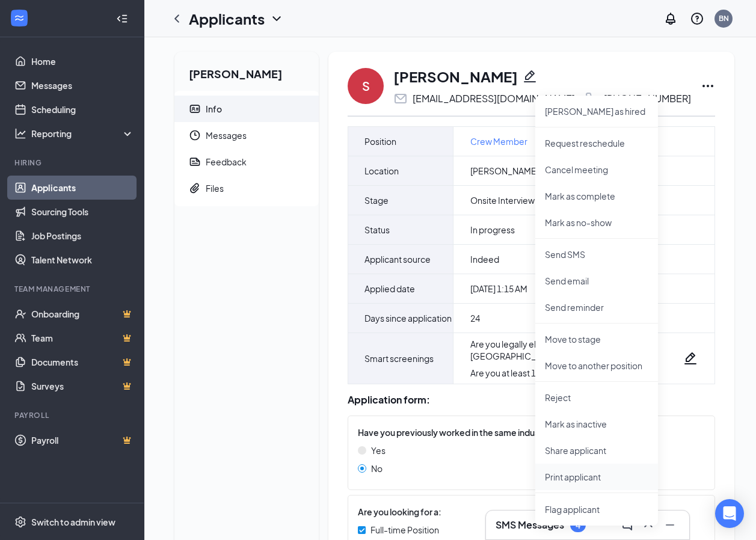  Describe the element at coordinates (213, 109) in the screenshot. I see `div: Info` at that location.